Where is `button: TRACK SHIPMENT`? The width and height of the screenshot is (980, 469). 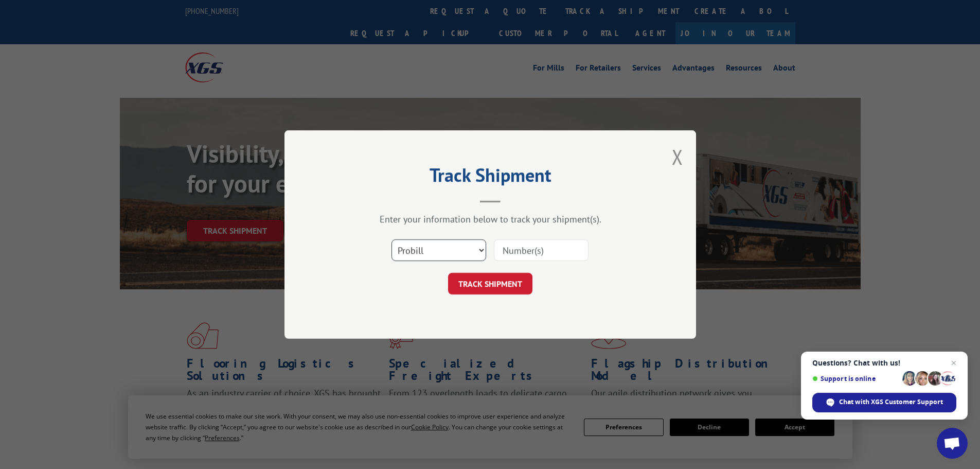 button: TRACK SHIPMENT is located at coordinates (490, 284).